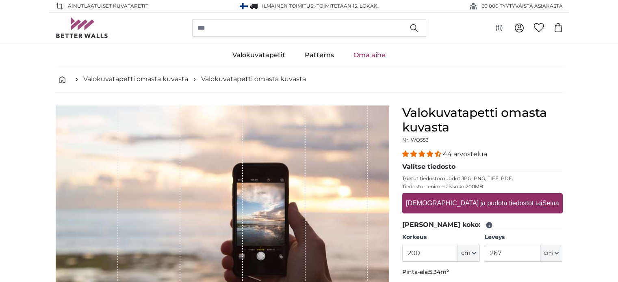 This screenshot has width=618, height=282. Describe the element at coordinates (108, 6) in the screenshot. I see `span: AINUTLAATUISET Kuvatapetit` at that location.